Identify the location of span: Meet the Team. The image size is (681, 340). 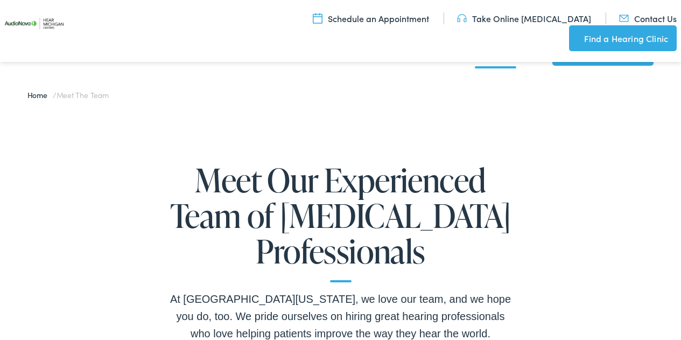
(82, 95).